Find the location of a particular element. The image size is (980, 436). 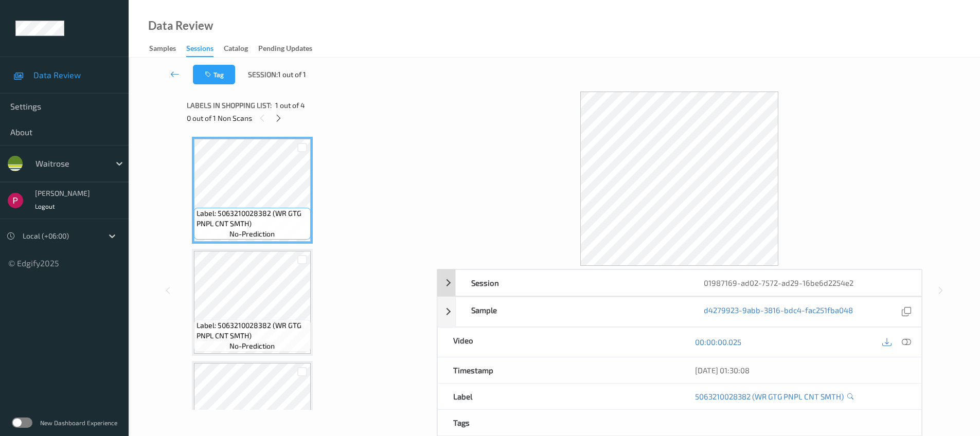

div: Sessions is located at coordinates (200, 50).